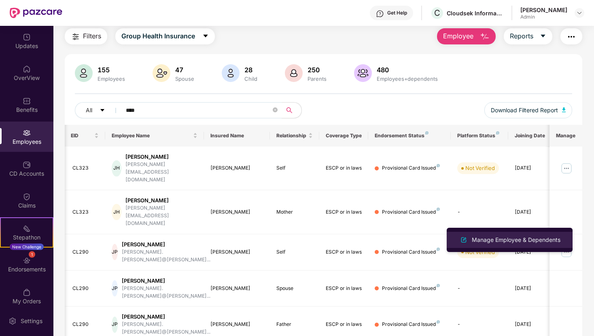 This screenshot has width=594, height=336. I want to click on div: Mother, so click(294, 212).